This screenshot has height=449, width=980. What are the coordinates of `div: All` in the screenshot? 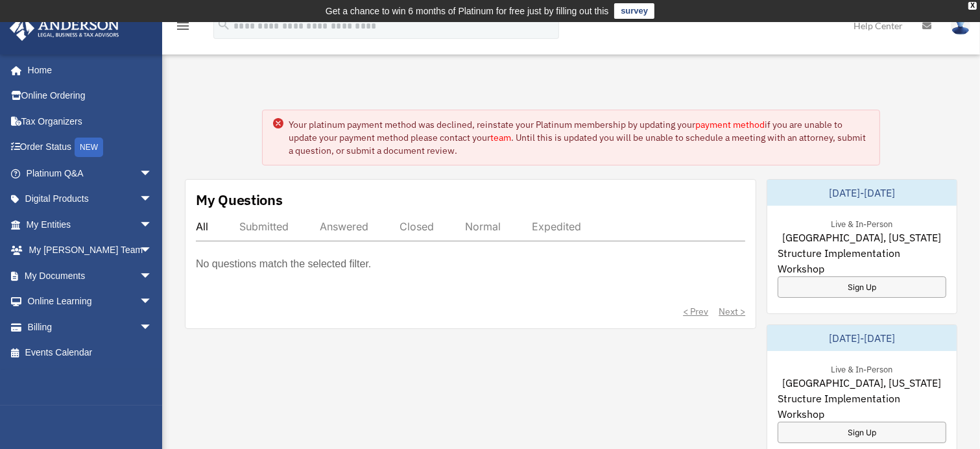 It's located at (202, 227).